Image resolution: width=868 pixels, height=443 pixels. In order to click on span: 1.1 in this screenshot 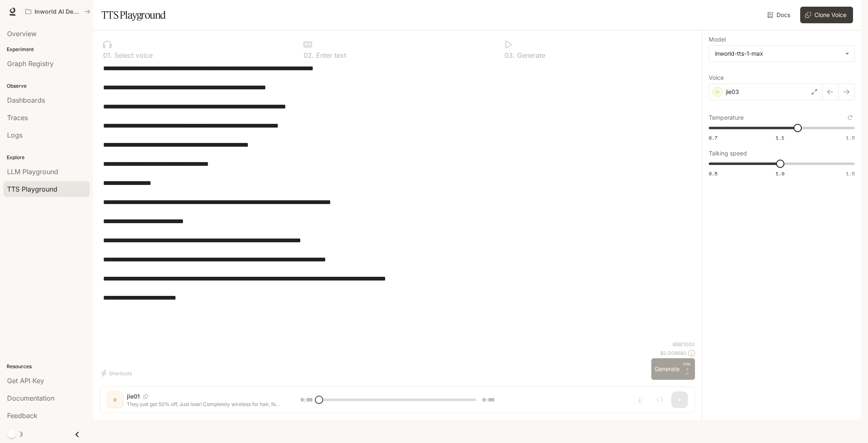, I will do `click(780, 137)`.